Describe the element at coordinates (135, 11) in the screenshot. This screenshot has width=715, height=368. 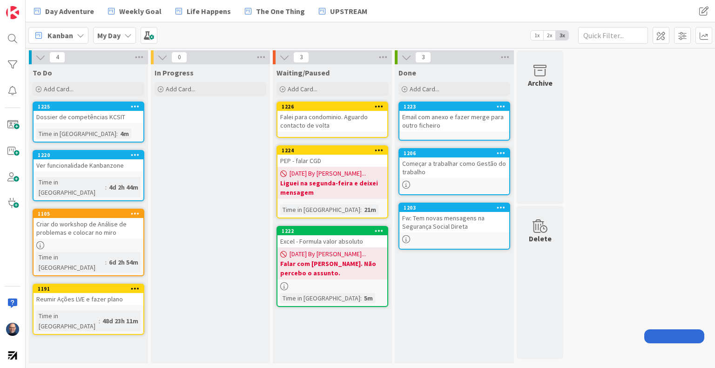
I see `a: Weekly Goal` at that location.